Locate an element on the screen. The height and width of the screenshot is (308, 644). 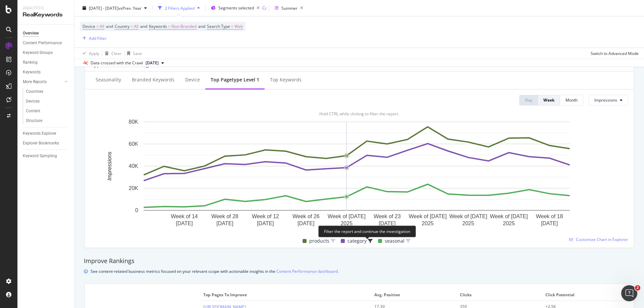
div: A chart. is located at coordinates (357, 174).